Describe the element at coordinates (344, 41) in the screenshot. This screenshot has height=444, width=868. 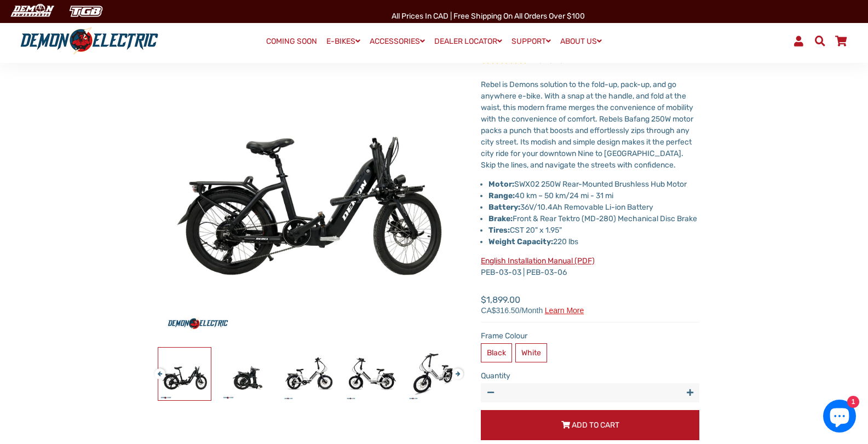
I see `a: E-BIKES` at that location.